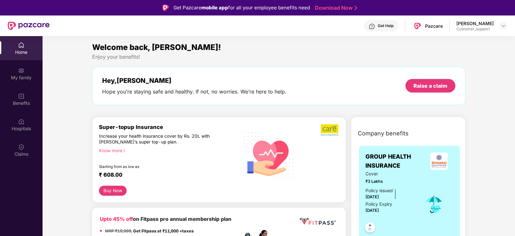  Describe the element at coordinates (242, 8) in the screenshot. I see `div: Get Pazcare for all your employee benefits need` at that location.